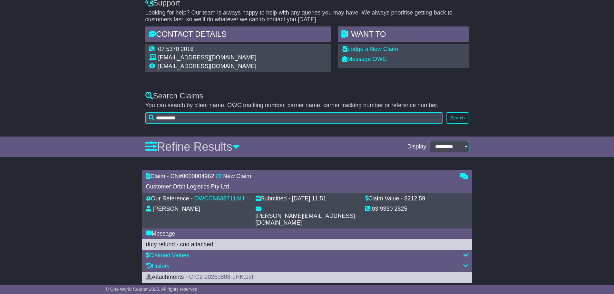 The height and width of the screenshot is (294, 614). I want to click on div: Search Claims, so click(307, 96).